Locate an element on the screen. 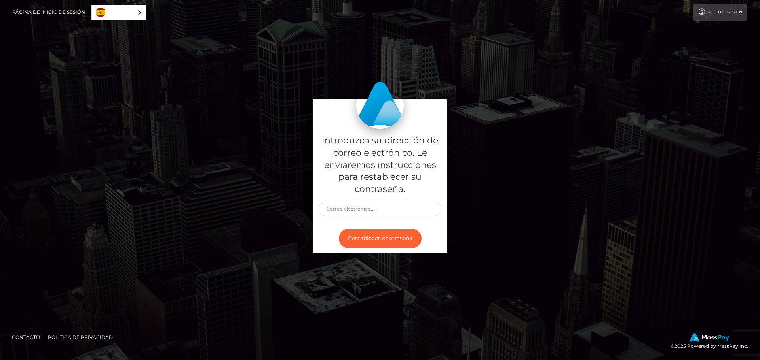  div: © 2025 Powered by MassPay Inc. is located at coordinates (712, 342).